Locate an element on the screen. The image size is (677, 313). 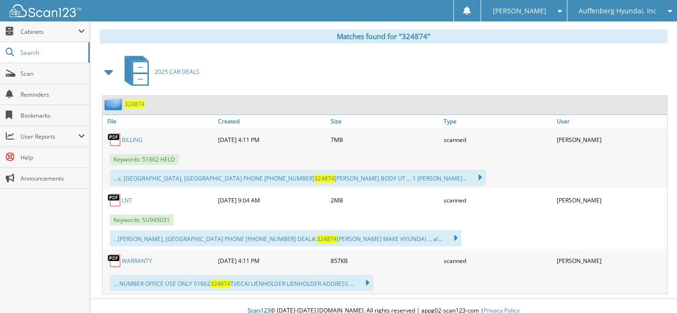
span: Help is located at coordinates (52, 157).